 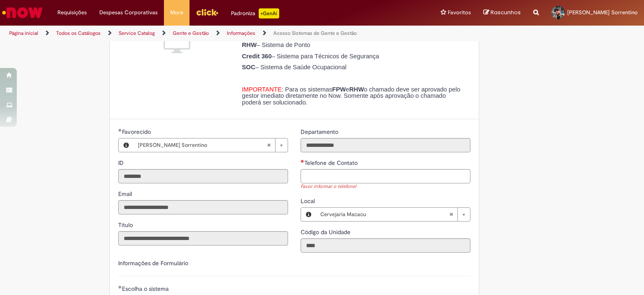 What do you see at coordinates (176, 12) in the screenshot?
I see `span: More` at bounding box center [176, 12].